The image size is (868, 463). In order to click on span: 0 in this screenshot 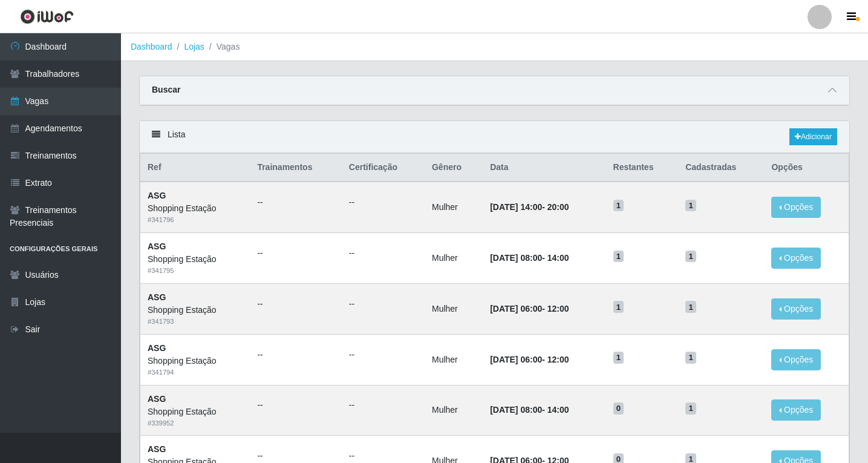, I will do `click(619, 409)`.